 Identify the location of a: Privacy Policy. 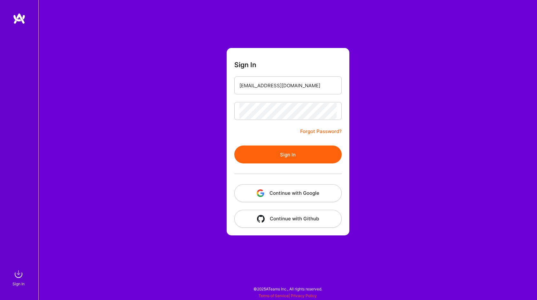
(304, 296).